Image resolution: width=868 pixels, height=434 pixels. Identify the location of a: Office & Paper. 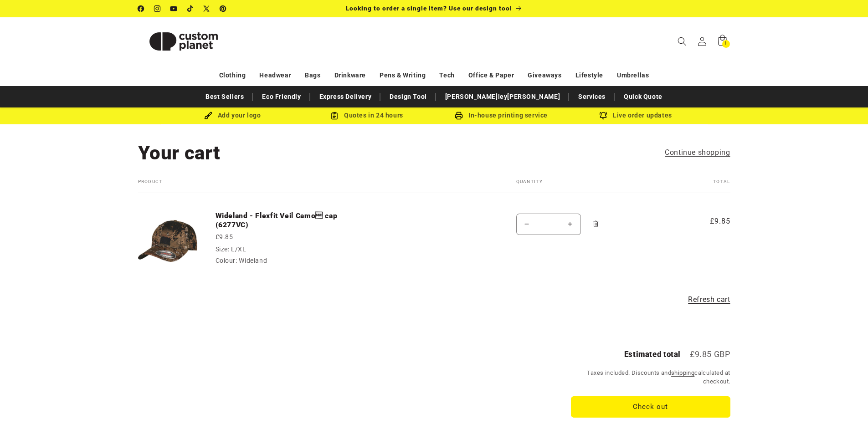
(491, 75).